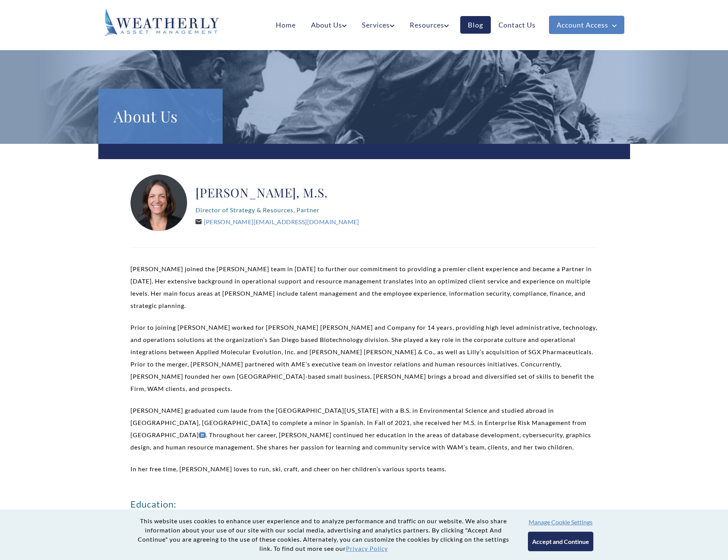 This screenshot has width=728, height=560. Describe the element at coordinates (323, 535) in the screenshot. I see `p: This website uses cookies to enhance user experience and to analyze performance and traffic on ou...` at that location.